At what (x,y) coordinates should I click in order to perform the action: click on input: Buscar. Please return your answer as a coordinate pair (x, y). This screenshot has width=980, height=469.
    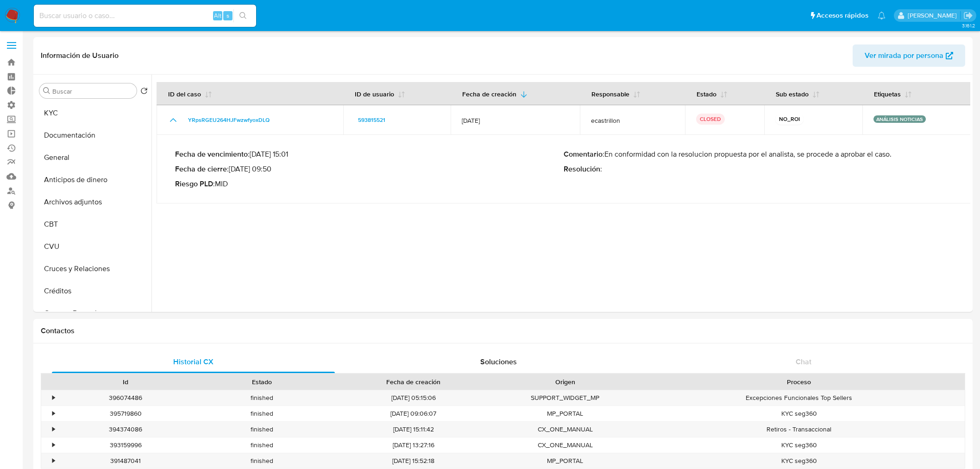
    Looking at the image, I should click on (93, 91).